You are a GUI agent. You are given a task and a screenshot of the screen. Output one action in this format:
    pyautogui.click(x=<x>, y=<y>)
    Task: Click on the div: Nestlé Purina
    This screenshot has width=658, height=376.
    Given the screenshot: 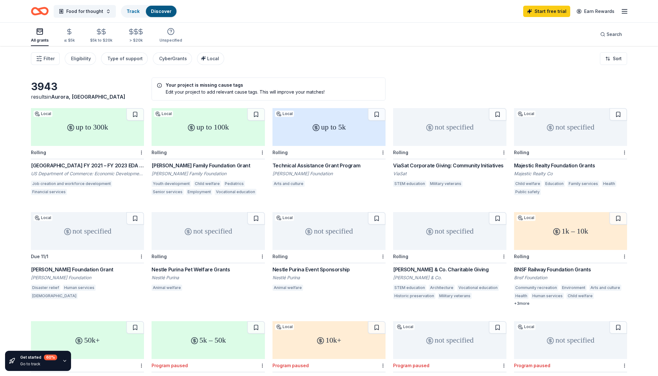 What is the action you would take?
    pyautogui.click(x=329, y=278)
    